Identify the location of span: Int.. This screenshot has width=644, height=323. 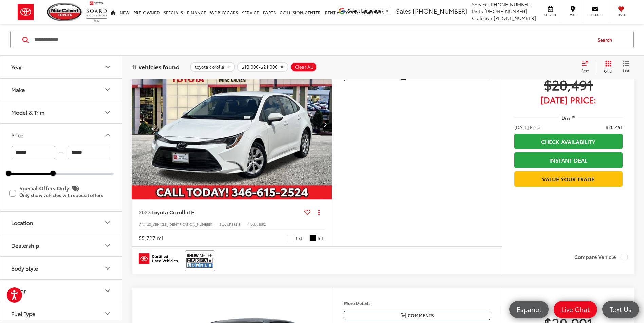
(321, 238).